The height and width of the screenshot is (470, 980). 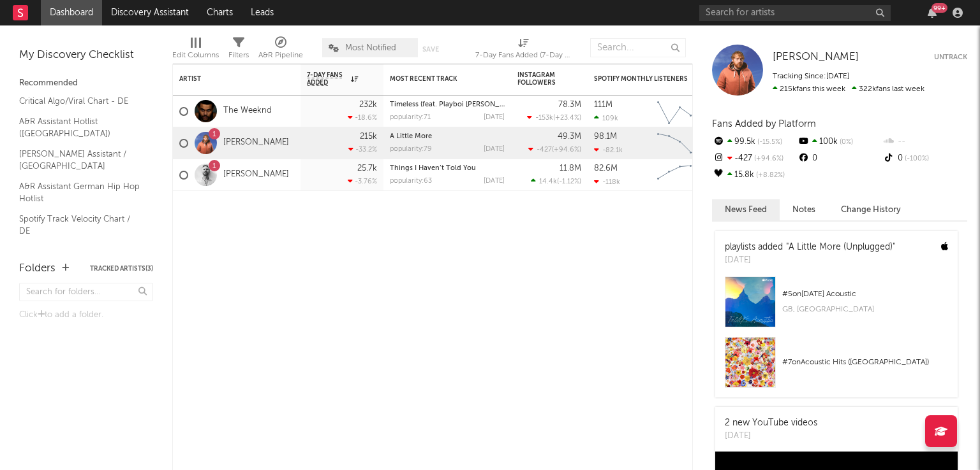 What do you see at coordinates (605, 168) in the screenshot?
I see `div: 82.6M` at bounding box center [605, 168].